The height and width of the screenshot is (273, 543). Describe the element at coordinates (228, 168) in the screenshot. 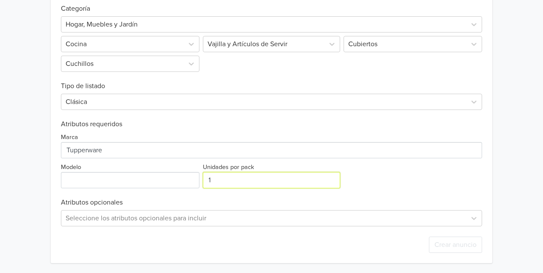

I see `label: Unidades por pack` at that location.